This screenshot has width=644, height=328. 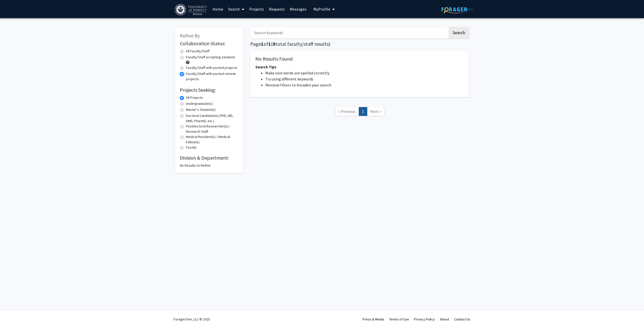 What do you see at coordinates (462, 319) in the screenshot?
I see `a: Contact Us` at bounding box center [462, 319].